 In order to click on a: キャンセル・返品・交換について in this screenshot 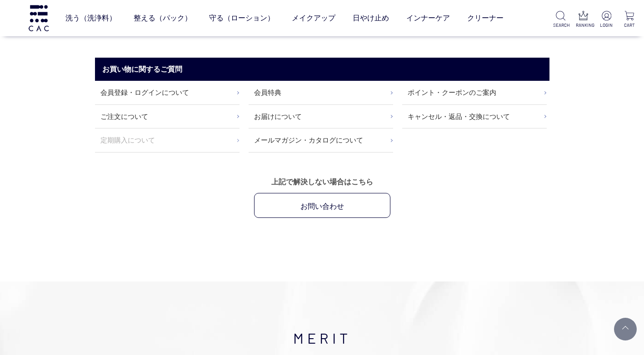, I will do `click(475, 116)`.